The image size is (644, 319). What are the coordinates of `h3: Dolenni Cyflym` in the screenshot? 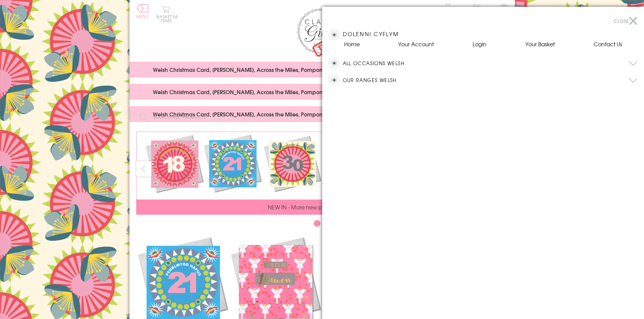 It's located at (483, 35).